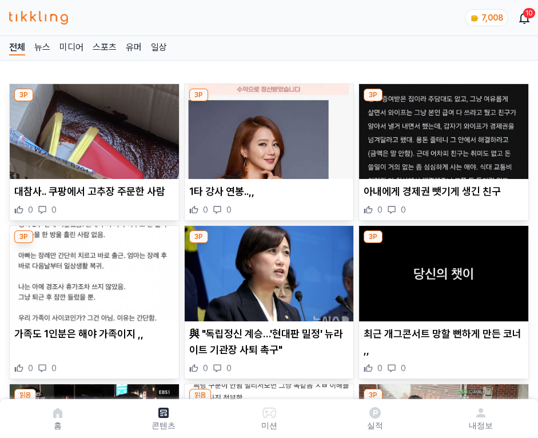  Describe the element at coordinates (525, 18) in the screenshot. I see `a: 10` at that location.